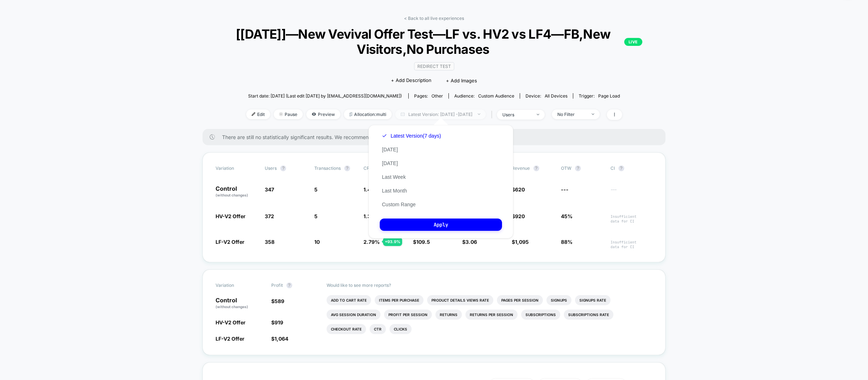 This screenshot has width=868, height=380. I want to click on button: Apply, so click(441, 224).